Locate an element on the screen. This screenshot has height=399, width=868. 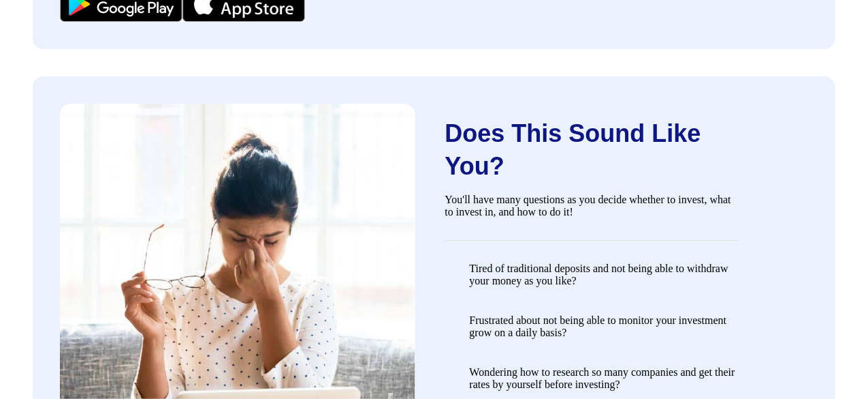
div: Tired of traditional deposits and not being able to withdraw your money as you like? is located at coordinates (604, 275).